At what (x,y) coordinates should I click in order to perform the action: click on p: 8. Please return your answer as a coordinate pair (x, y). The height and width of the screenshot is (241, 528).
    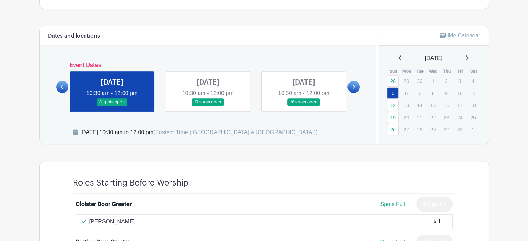
    Looking at the image, I should click on (433, 93).